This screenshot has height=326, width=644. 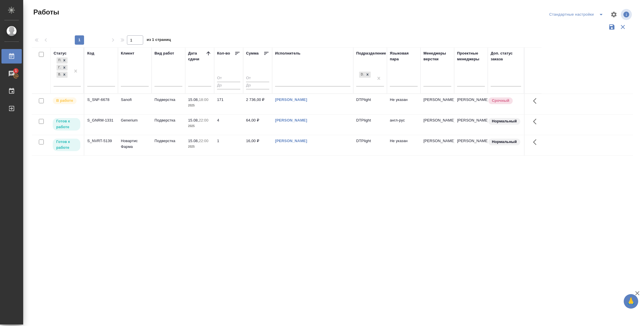 What do you see at coordinates (159, 41) in the screenshot?
I see `span: из 1 страниц` at bounding box center [159, 41].